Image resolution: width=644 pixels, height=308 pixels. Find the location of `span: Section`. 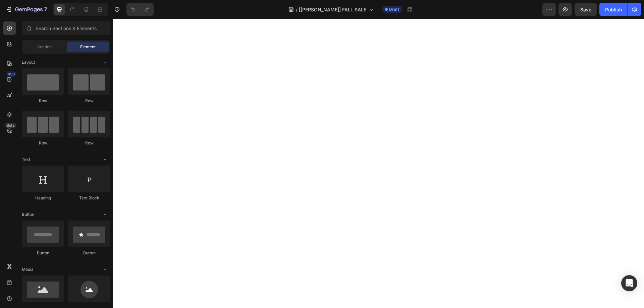

span: Section is located at coordinates (44, 47).